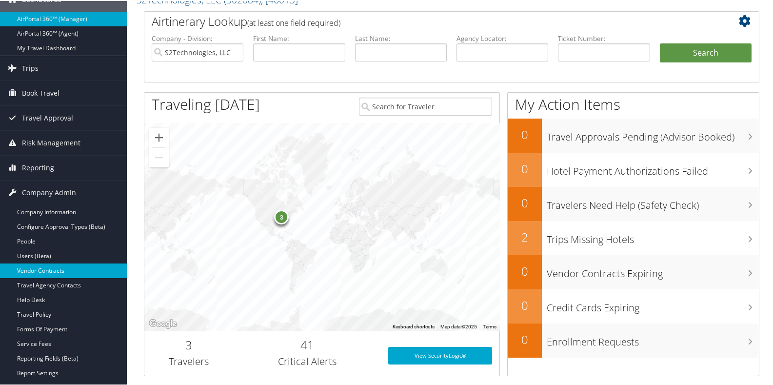 The width and height of the screenshot is (773, 385). I want to click on a: 0Travel Approvals Pending (Advisor Booked), so click(633, 135).